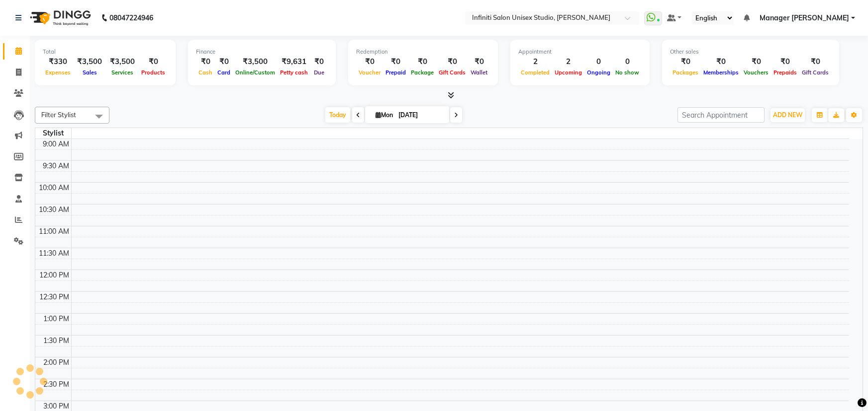 The height and width of the screenshot is (411, 868). What do you see at coordinates (255, 73) in the screenshot?
I see `span: Online/Custom` at bounding box center [255, 73].